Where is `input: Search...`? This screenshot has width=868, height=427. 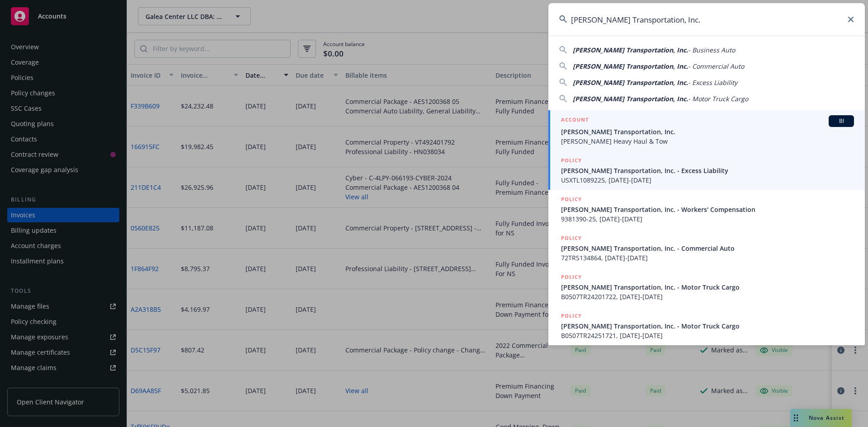
input: Search... is located at coordinates (706, 19).